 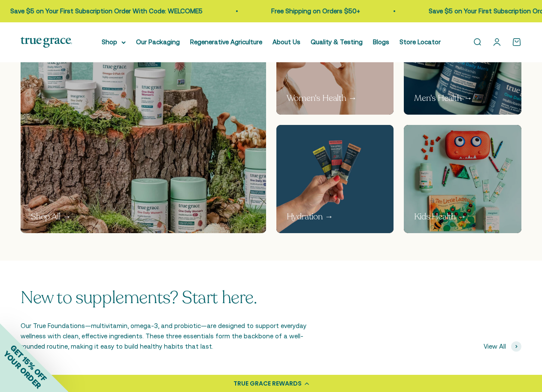 I want to click on a: Our Packaging, so click(x=158, y=42).